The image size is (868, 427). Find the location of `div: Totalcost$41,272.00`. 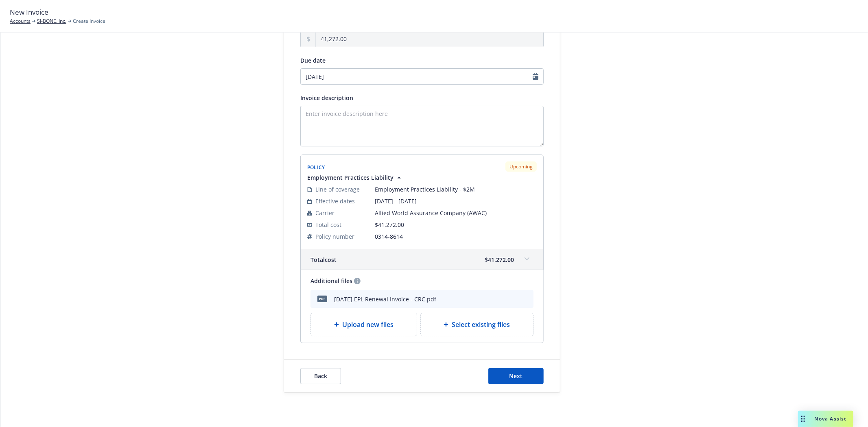

div: Totalcost$41,272.00 is located at coordinates (422, 259).